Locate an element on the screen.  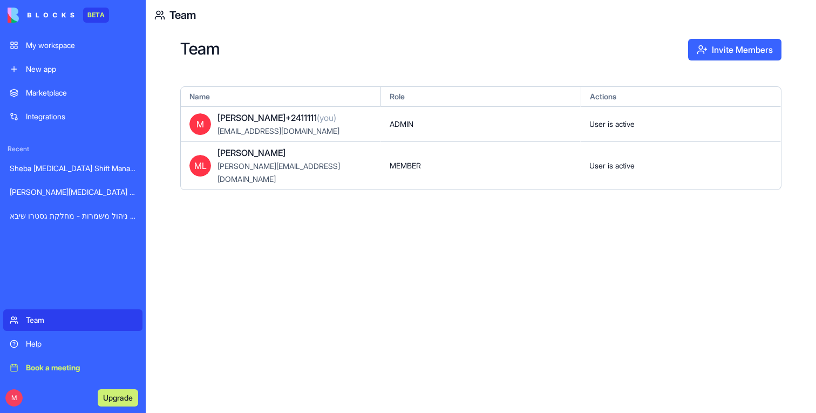
button: Upgrade is located at coordinates (118, 398).